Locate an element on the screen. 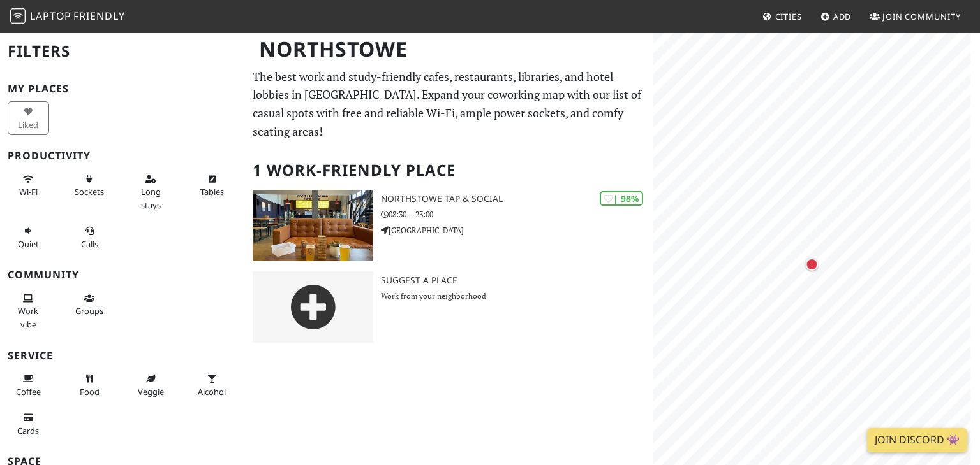 This screenshot has height=465, width=980. button: Tables is located at coordinates (212, 185).